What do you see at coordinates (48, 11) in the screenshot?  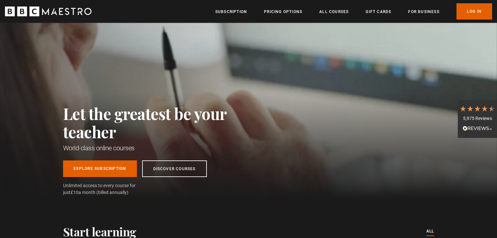 I see `svg: BBC Maestro` at bounding box center [48, 11].